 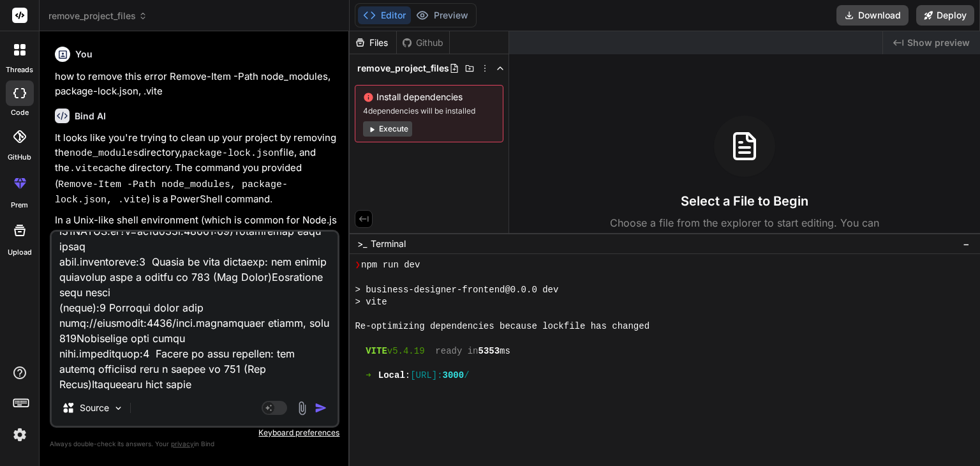 I want to click on span: Re-optimizing dependencies because lockfile has changed, so click(x=502, y=326).